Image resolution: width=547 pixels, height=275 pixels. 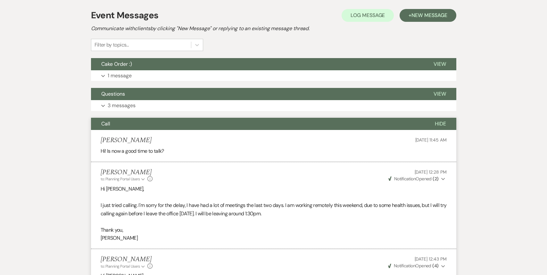 What do you see at coordinates (258, 124) in the screenshot?
I see `button: Call` at bounding box center [258, 124].